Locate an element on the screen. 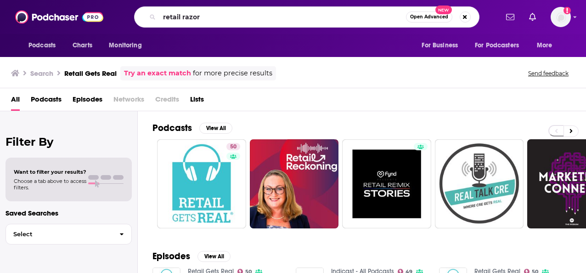 The width and height of the screenshot is (586, 273). button: Send feedback is located at coordinates (549, 73).